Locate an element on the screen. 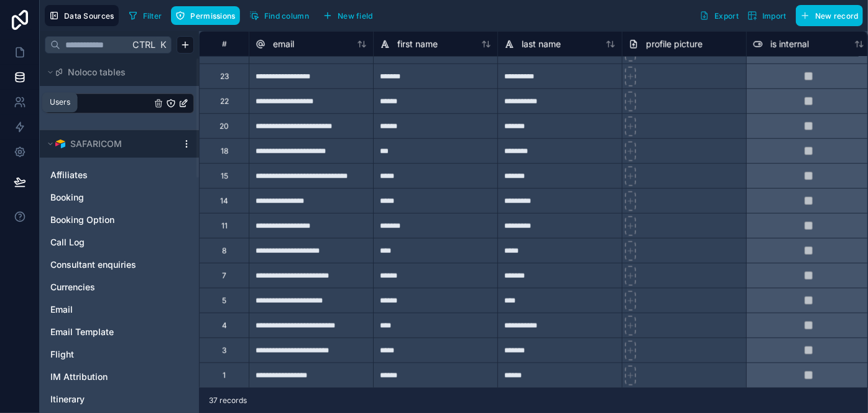  button: New record is located at coordinates (829, 16).